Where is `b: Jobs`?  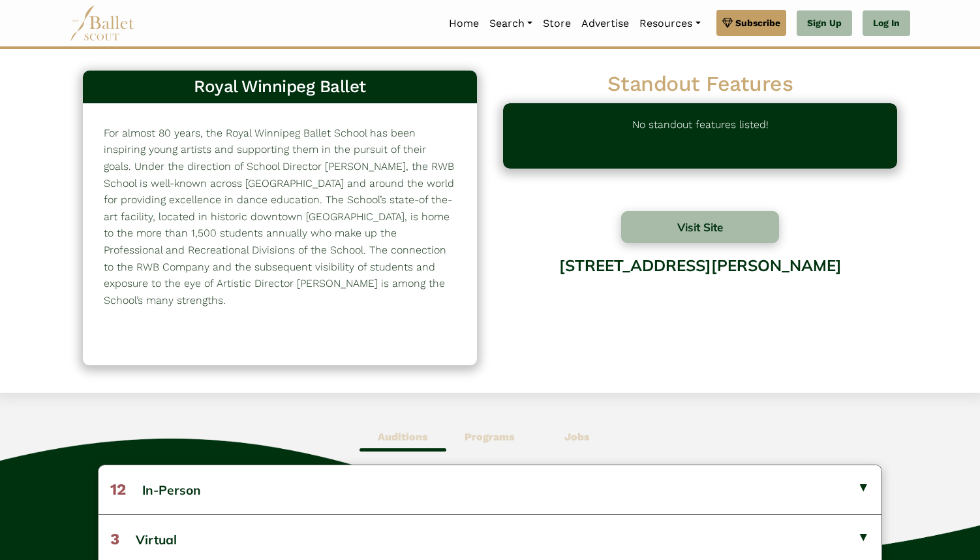 b: Jobs is located at coordinates (577, 436).